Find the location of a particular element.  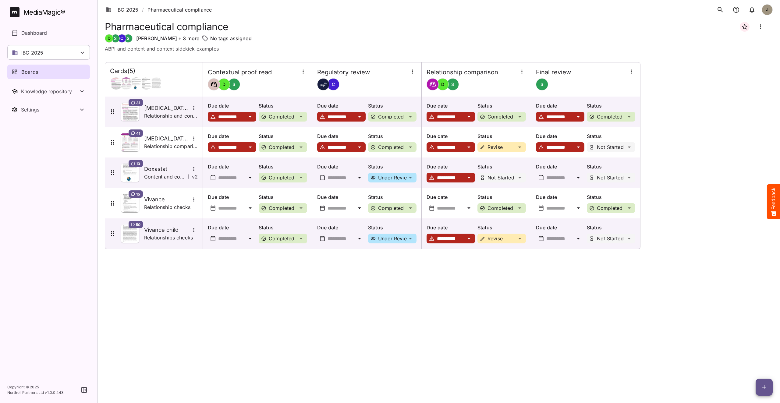

h5: Vivance child is located at coordinates (167, 230).